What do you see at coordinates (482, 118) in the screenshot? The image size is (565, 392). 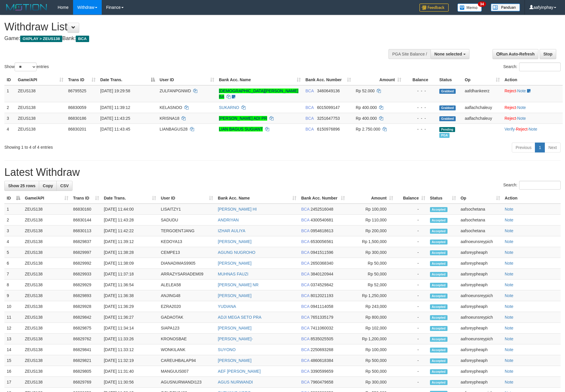 I see `td: aaflachchaleuy` at bounding box center [482, 118].